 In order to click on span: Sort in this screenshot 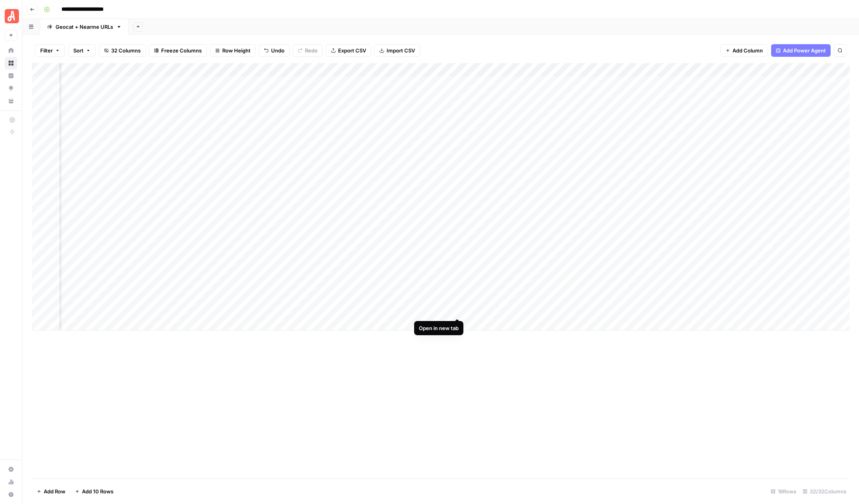, I will do `click(79, 50)`.